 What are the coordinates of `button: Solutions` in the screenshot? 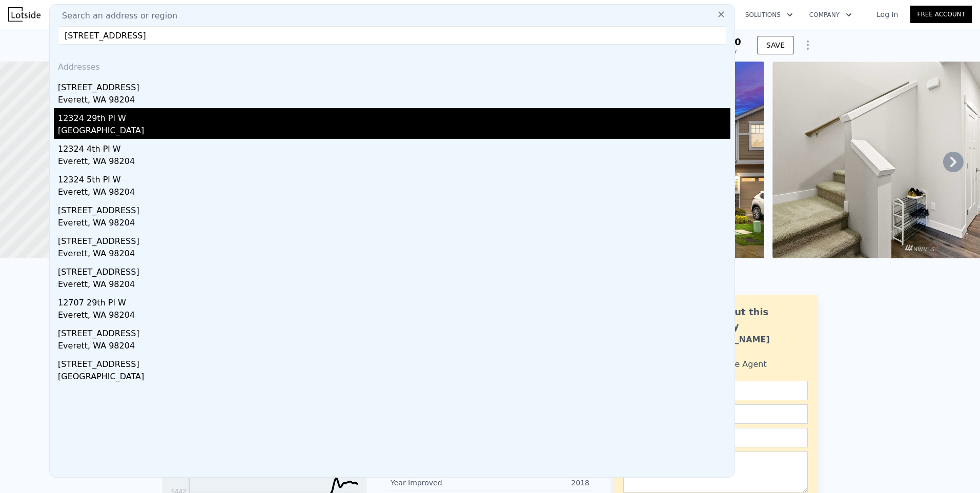 It's located at (769, 15).